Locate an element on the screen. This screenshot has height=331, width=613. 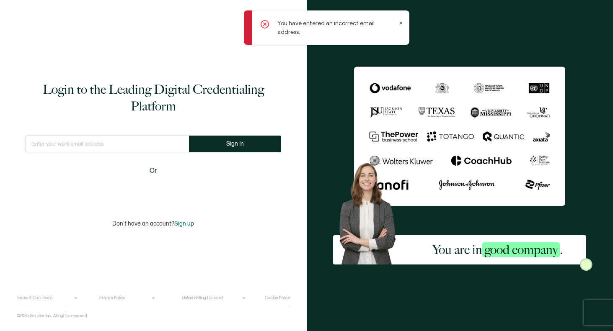
img: Sertifier Login - You are in <span class="strong-h">good company</span>. Hero is located at coordinates (371, 211).